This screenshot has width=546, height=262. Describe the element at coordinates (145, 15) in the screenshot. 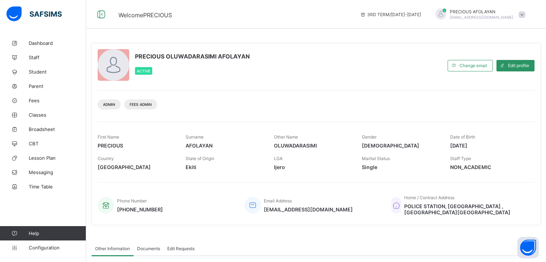

I see `span: Welcome PRECIOUS` at that location.